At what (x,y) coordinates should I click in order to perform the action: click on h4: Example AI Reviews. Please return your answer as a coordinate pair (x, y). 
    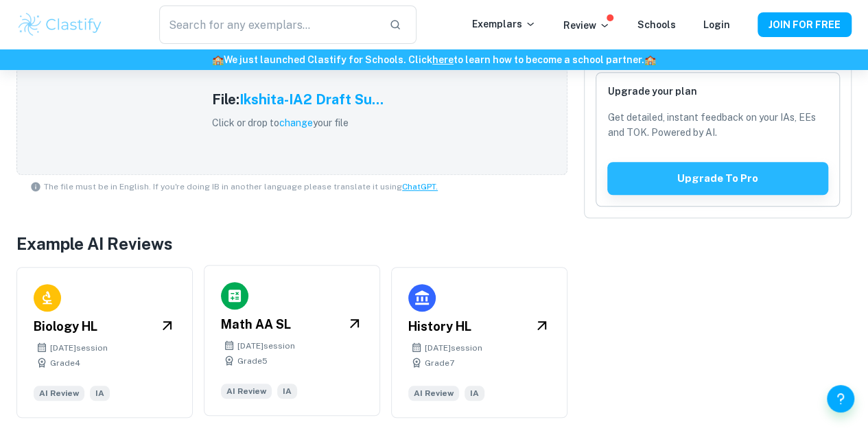
    Looking at the image, I should click on (292, 243).